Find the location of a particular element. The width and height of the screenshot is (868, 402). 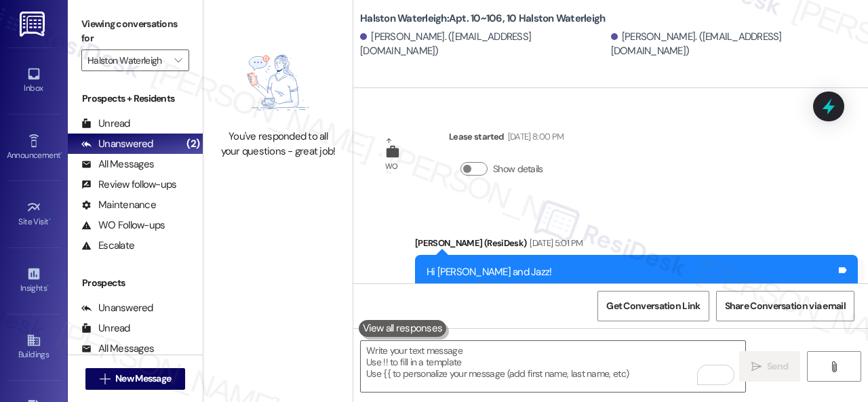

button: New Message is located at coordinates (136, 378).